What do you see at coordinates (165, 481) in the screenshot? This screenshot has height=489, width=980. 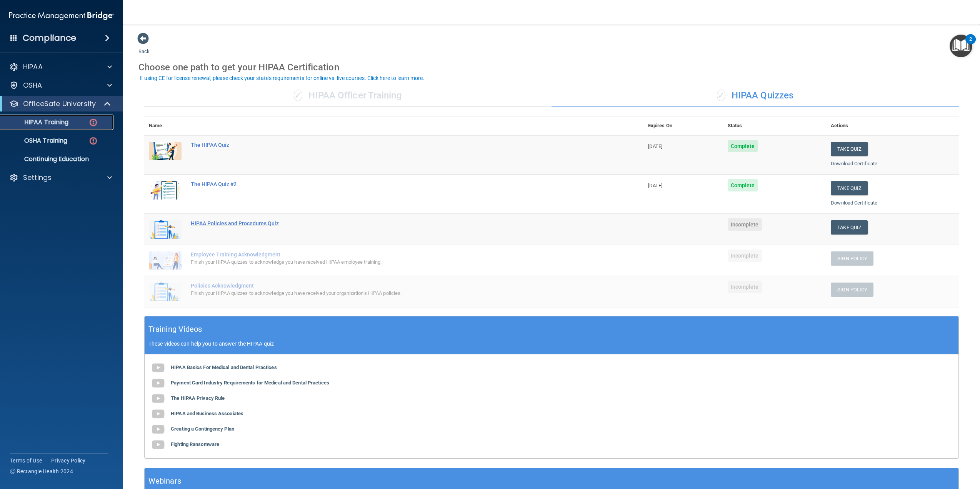 I see `h5: Webinars` at bounding box center [165, 481].